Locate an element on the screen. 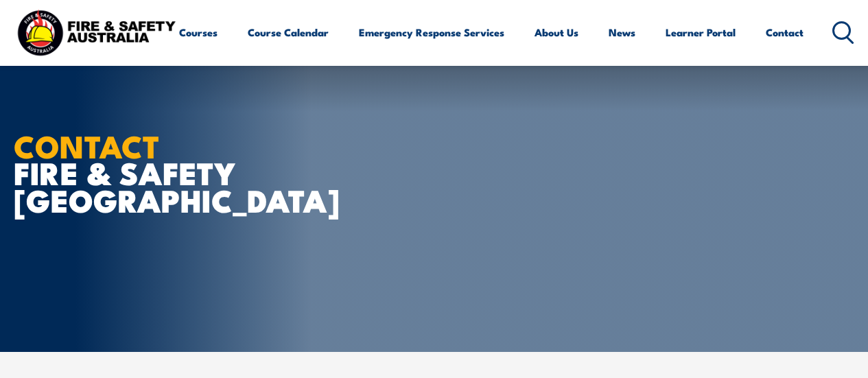 The image size is (868, 378). a: Learner Portal is located at coordinates (701, 32).